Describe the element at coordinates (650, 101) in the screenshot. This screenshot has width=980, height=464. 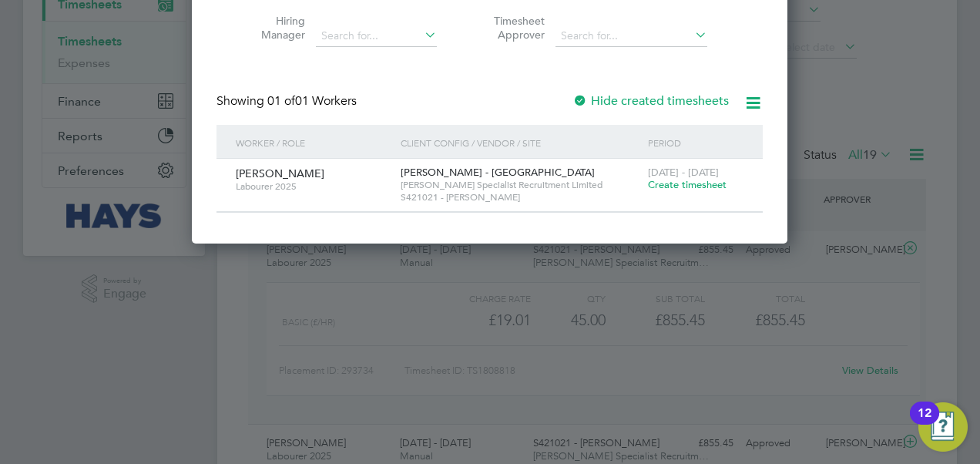
I see `label: Hide created timesheets` at that location.